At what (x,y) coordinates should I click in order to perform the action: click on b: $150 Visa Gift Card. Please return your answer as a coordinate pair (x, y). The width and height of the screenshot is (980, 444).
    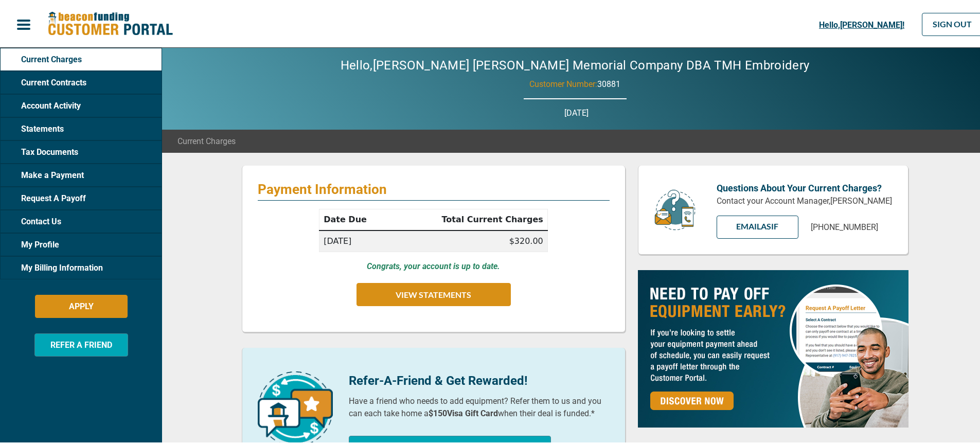
    Looking at the image, I should click on (463, 411).